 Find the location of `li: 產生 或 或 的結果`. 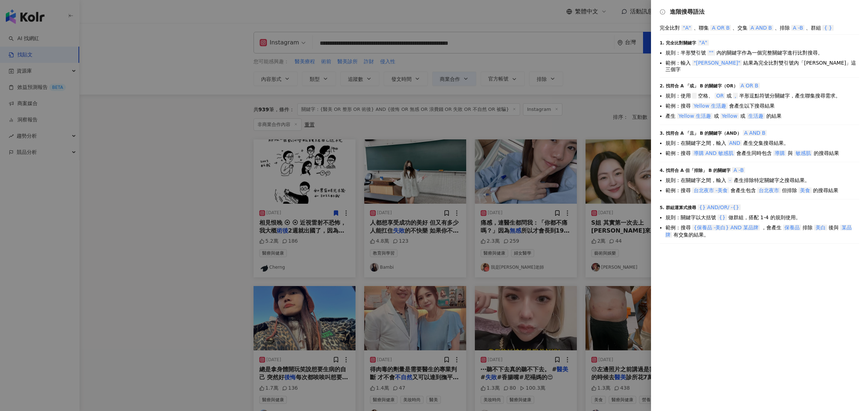

li: 產生 或 或 的結果 is located at coordinates (762, 116).